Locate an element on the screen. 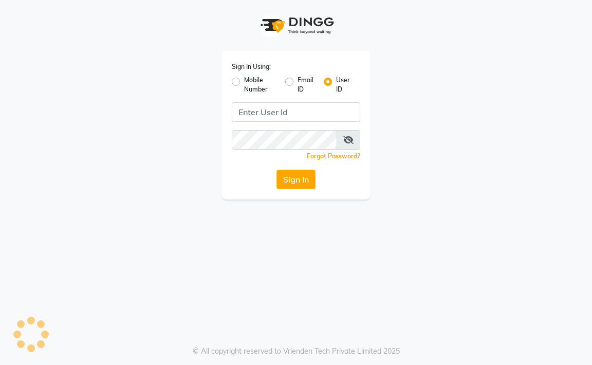 Image resolution: width=592 pixels, height=365 pixels. img: logo1.svg is located at coordinates (296, 25).